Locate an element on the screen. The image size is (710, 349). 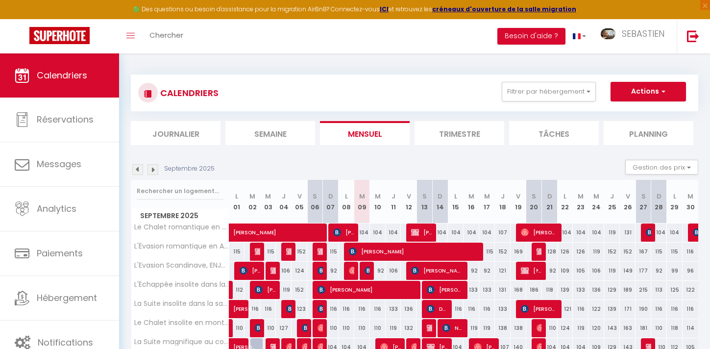
div: 122 is located at coordinates (596, 309).